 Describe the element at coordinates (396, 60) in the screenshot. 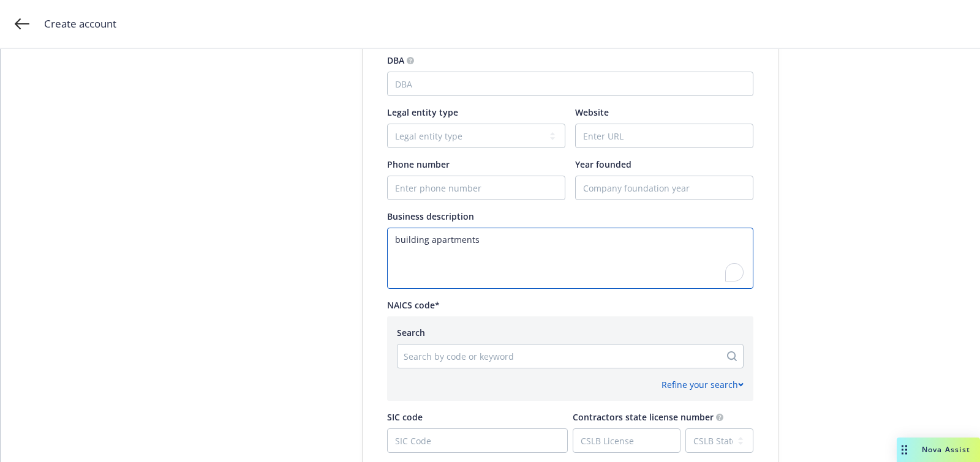

I see `span: DBA` at that location.